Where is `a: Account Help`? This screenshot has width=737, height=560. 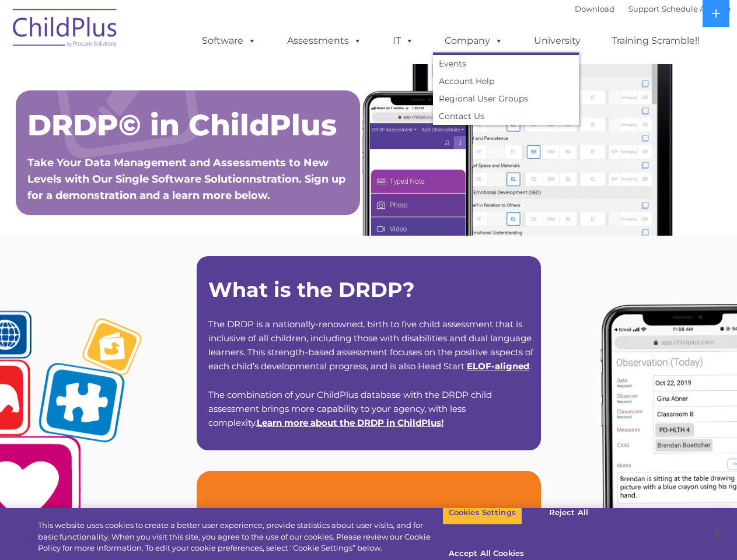
a: Account Help is located at coordinates (506, 81).